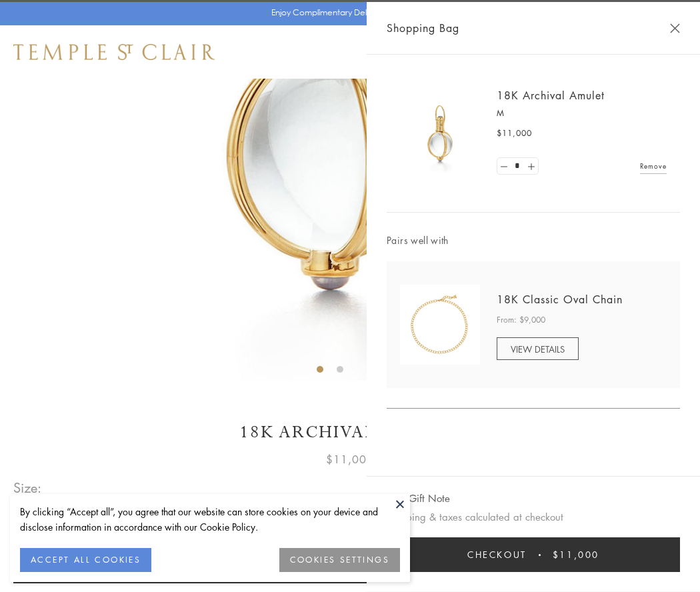 The image size is (700, 592). I want to click on a: 18K Classic Oval Chain, so click(559, 299).